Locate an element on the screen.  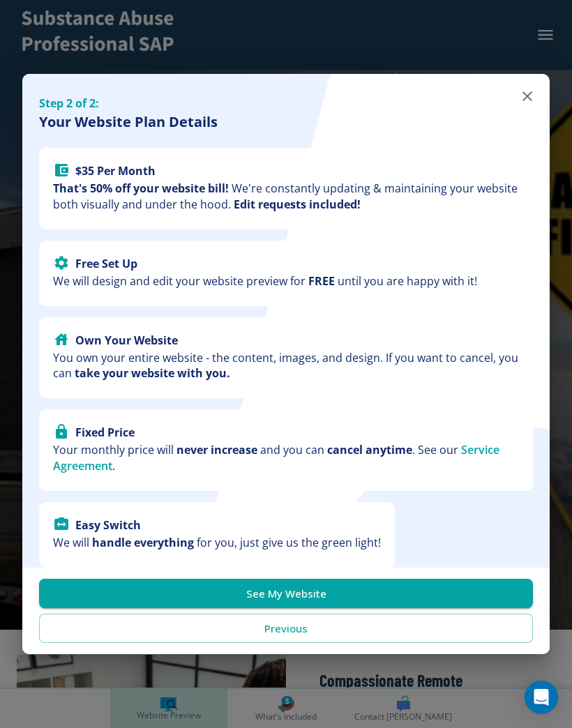
strong: Easy Switch is located at coordinates (108, 525).